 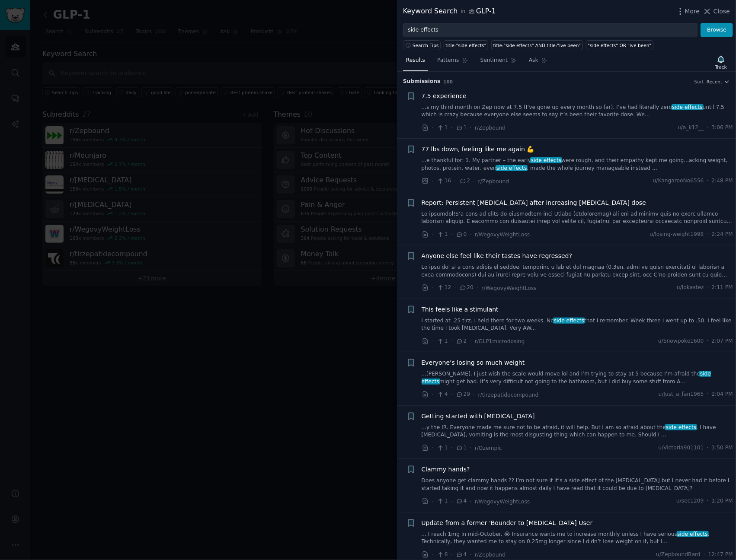 What do you see at coordinates (422, 82) in the screenshot?
I see `span: Submission s` at bounding box center [422, 82].